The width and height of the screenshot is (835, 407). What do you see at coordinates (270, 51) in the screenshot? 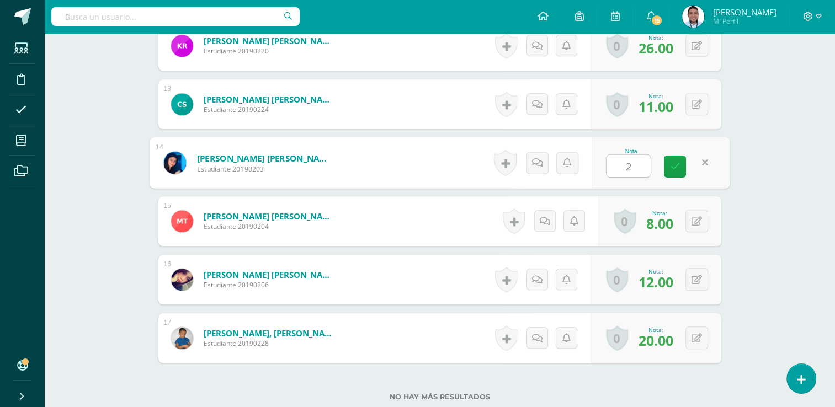
I see `span: Estudiante 20190220` at bounding box center [270, 51].